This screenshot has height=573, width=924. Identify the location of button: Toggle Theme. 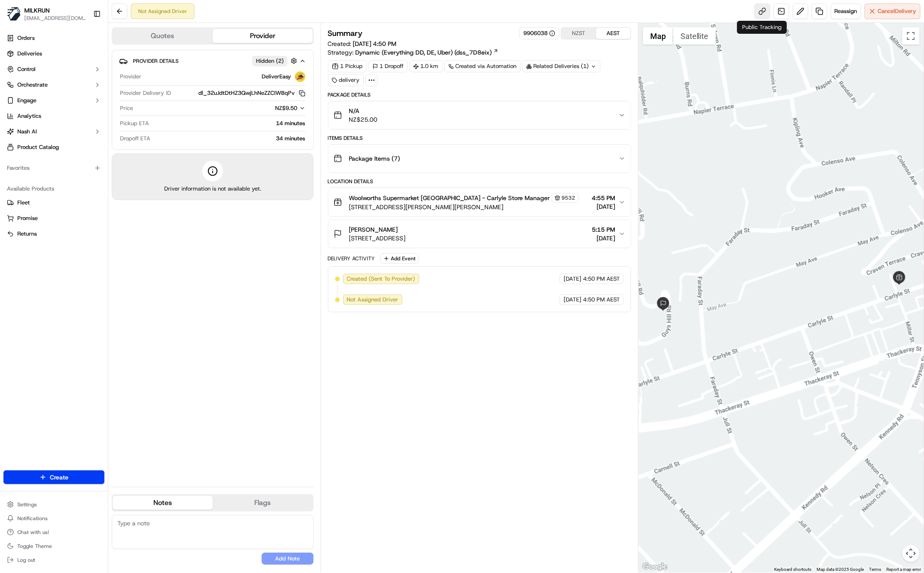
(54, 546).